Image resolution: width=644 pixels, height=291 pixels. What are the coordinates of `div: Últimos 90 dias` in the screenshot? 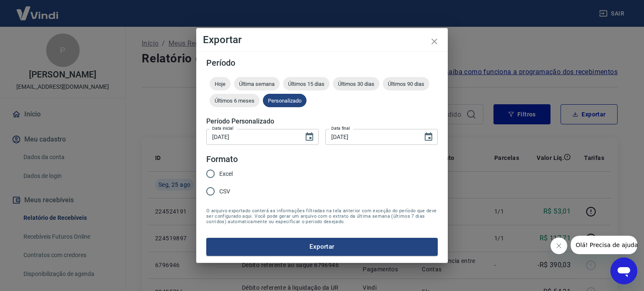 It's located at (406, 84).